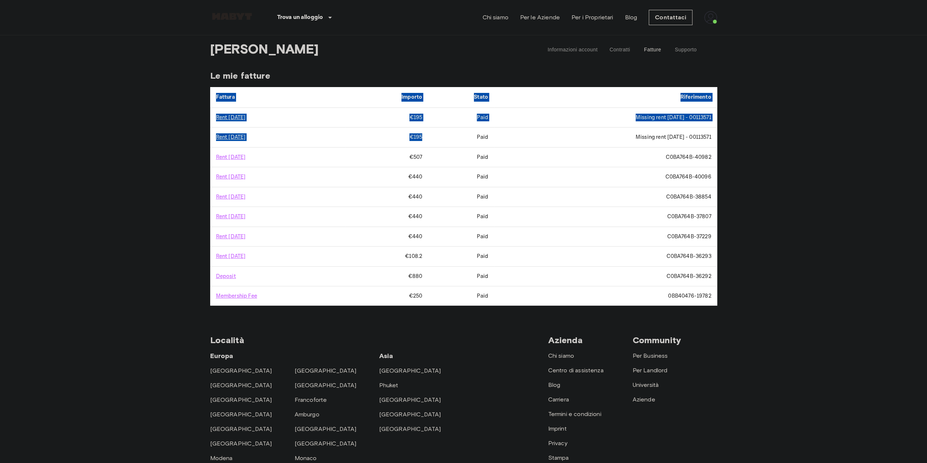  I want to click on th: Importo, so click(387, 97).